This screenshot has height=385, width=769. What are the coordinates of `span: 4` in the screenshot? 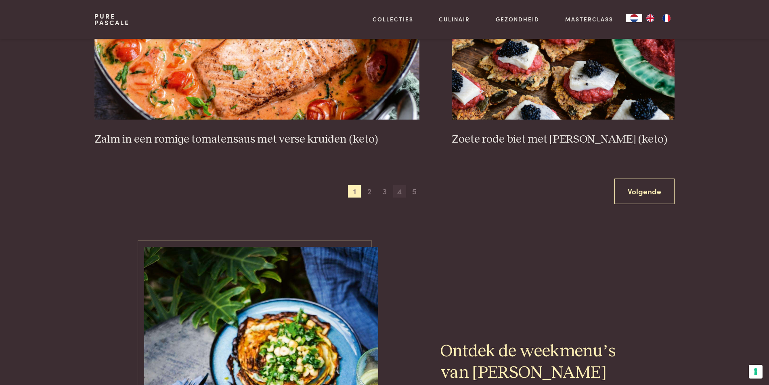 It's located at (400, 191).